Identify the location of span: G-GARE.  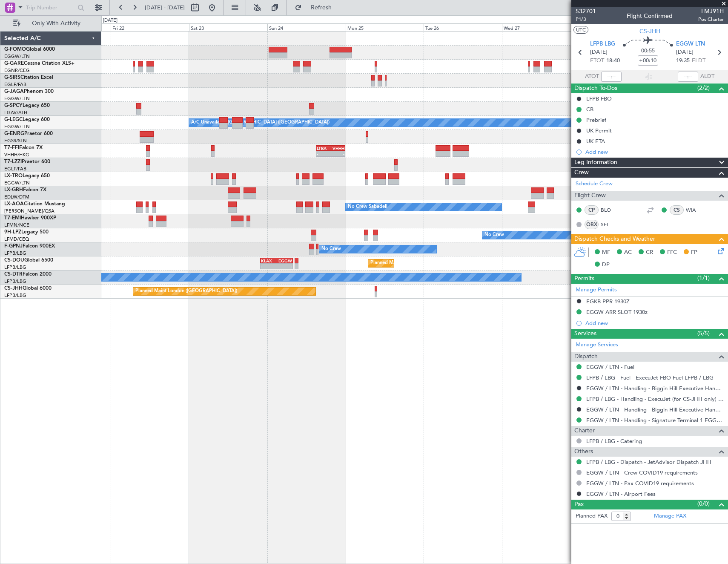
(14, 64).